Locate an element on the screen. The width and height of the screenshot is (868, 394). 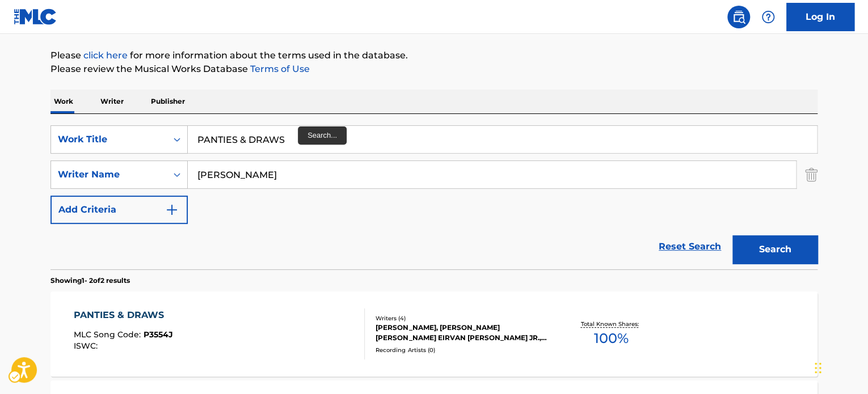
span: 100 % is located at coordinates (610, 338).